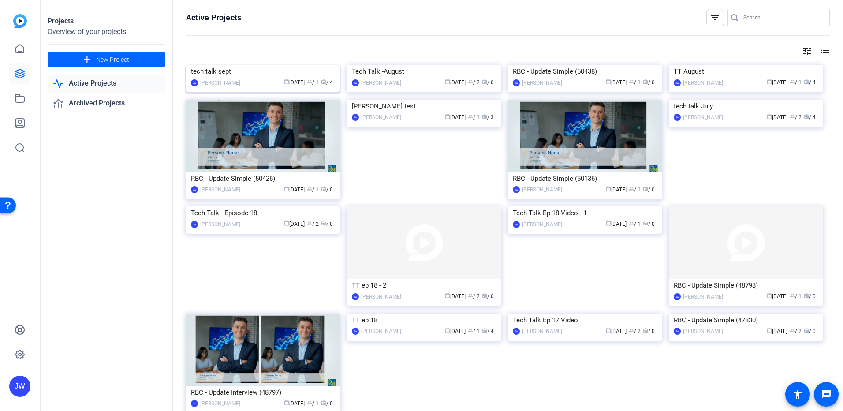 The image size is (843, 411). Describe the element at coordinates (807, 51) in the screenshot. I see `mat-icon: tune` at that location.